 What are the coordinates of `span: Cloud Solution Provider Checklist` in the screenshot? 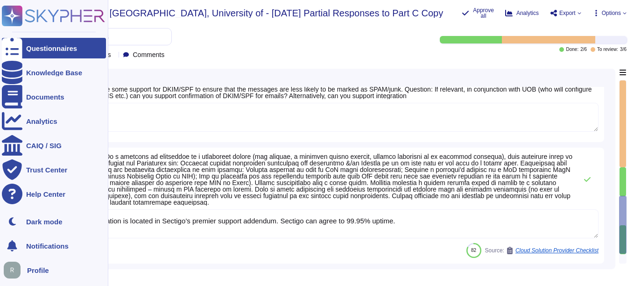 It's located at (557, 250).